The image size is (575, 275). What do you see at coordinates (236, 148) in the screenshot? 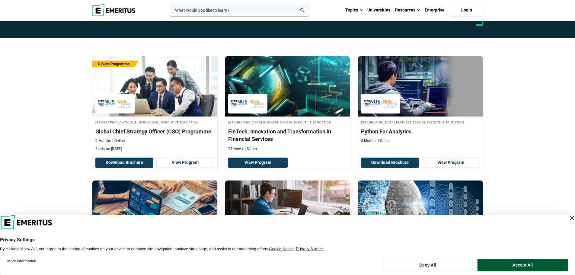
I see `p: 14 weeks` at bounding box center [236, 148].